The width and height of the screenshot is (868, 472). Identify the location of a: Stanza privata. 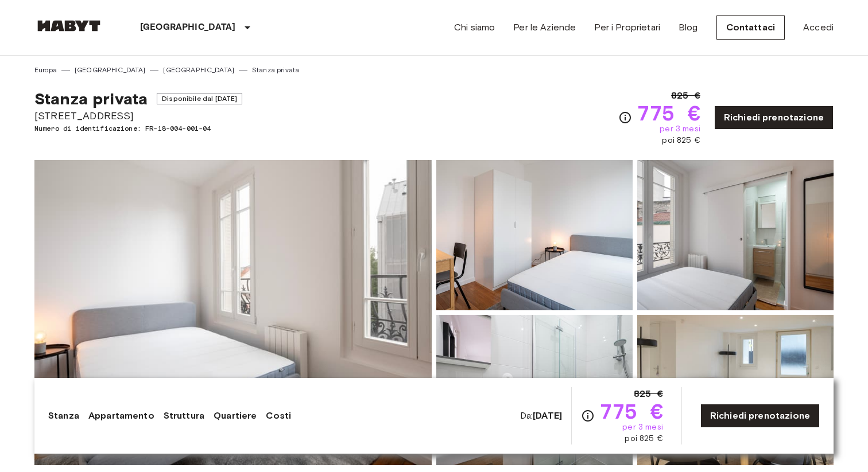
(276, 70).